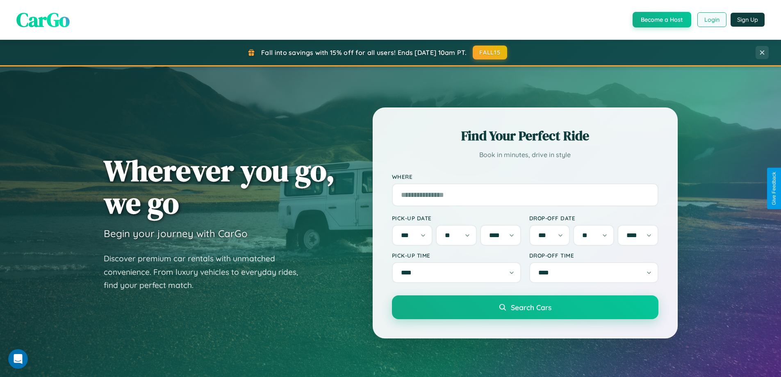 Image resolution: width=781 pixels, height=377 pixels. I want to click on span: Search Cars, so click(531, 307).